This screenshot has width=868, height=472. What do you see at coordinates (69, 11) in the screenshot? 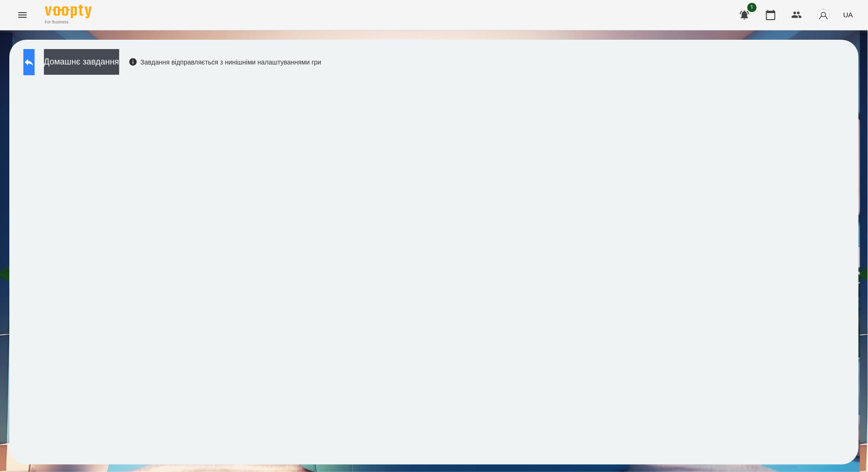
I see `img: Voopty Logo` at bounding box center [69, 11].